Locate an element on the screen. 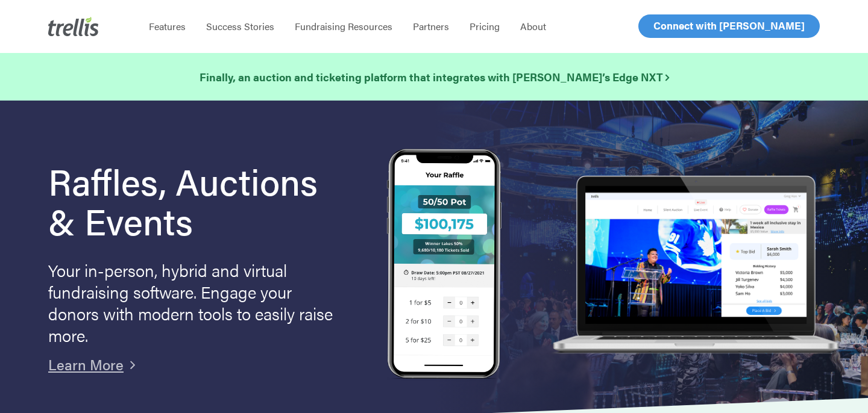  span: Fundraising Resources is located at coordinates (343, 26).